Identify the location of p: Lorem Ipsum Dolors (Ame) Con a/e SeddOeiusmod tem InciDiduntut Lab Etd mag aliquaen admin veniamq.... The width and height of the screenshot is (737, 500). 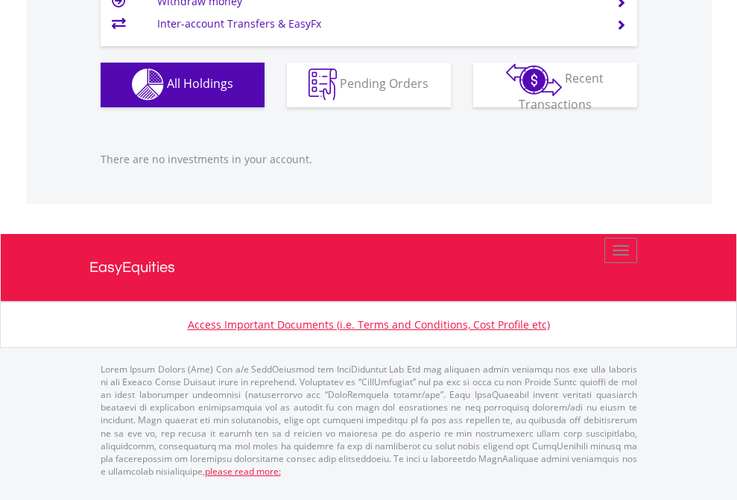
(369, 420).